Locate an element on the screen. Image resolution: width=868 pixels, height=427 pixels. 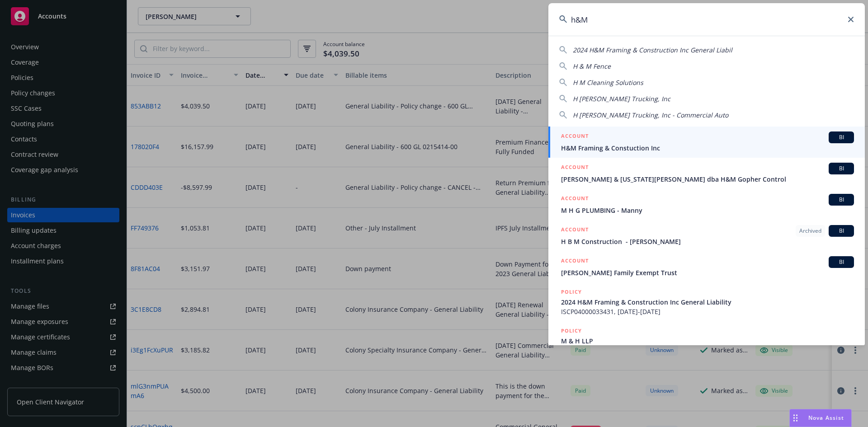
span: 2024 H&M Framing & Construction Inc General Liabil is located at coordinates (652, 50).